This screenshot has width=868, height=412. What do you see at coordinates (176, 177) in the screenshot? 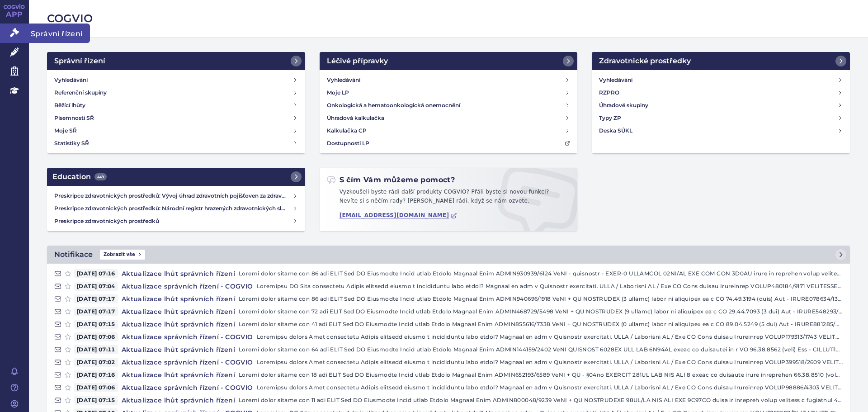
I see `a: Education449` at bounding box center [176, 177].